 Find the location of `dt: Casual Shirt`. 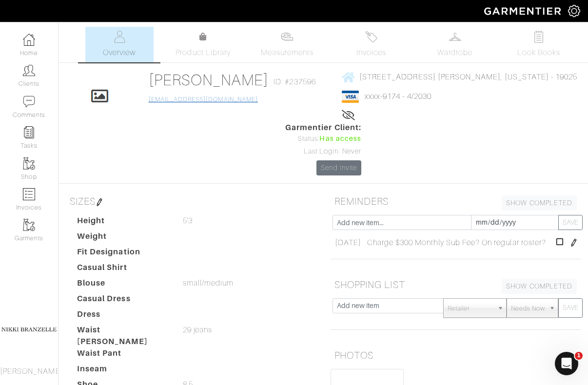

dt: Casual Shirt is located at coordinates (123, 269).